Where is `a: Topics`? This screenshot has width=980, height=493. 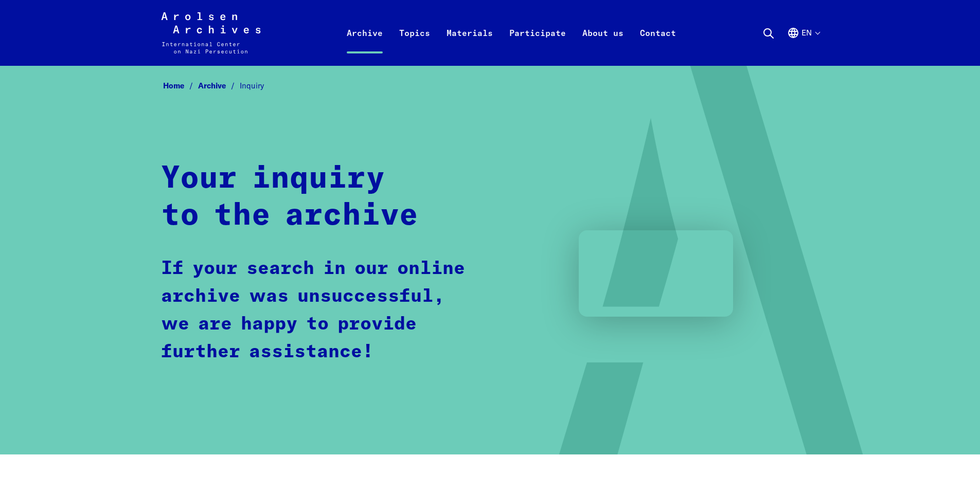 a: Topics is located at coordinates (415, 45).